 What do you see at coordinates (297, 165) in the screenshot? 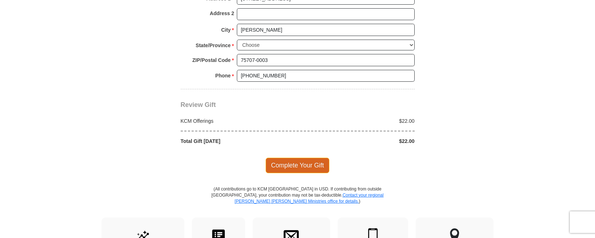
I see `span: Complete Your Gift` at bounding box center [297, 165].